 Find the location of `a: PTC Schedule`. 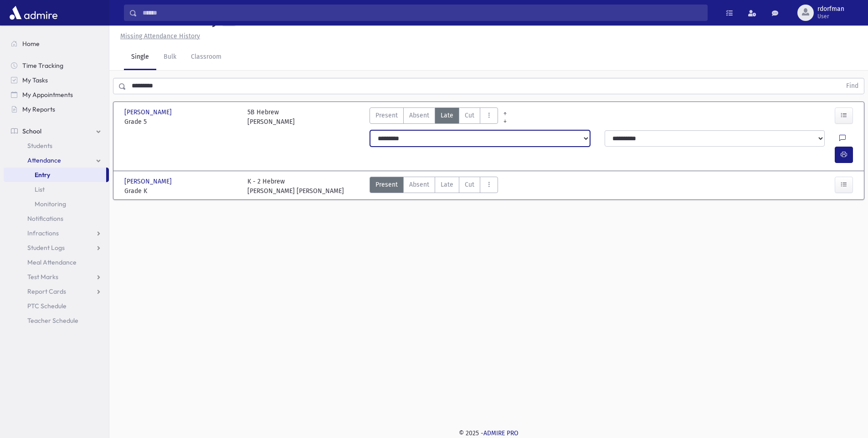

a: PTC Schedule is located at coordinates (56, 306).